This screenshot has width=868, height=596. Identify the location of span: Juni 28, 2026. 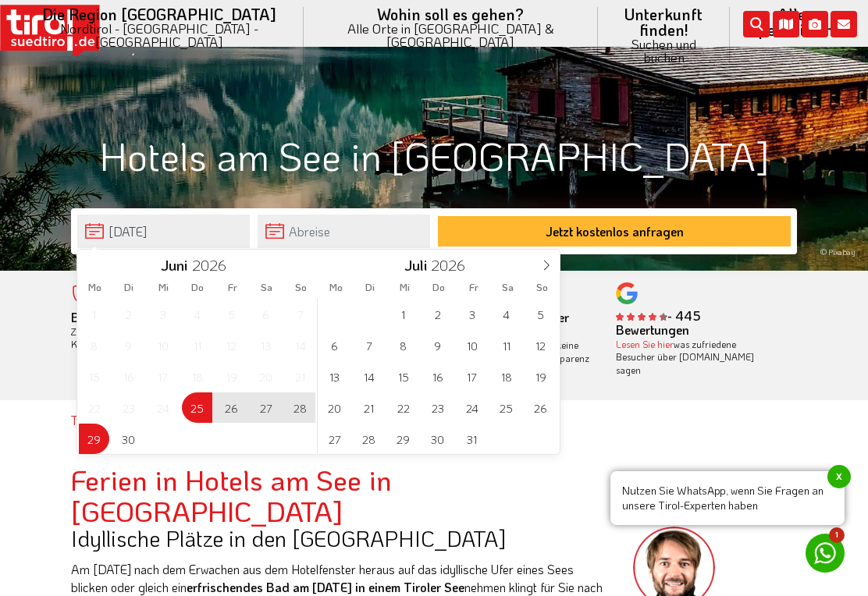
(300, 408).